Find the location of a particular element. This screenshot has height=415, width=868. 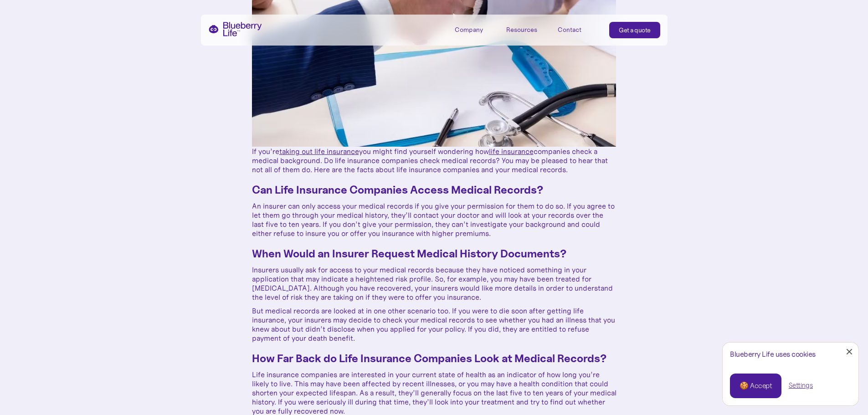

a: taking out life insurance is located at coordinates (319, 151).